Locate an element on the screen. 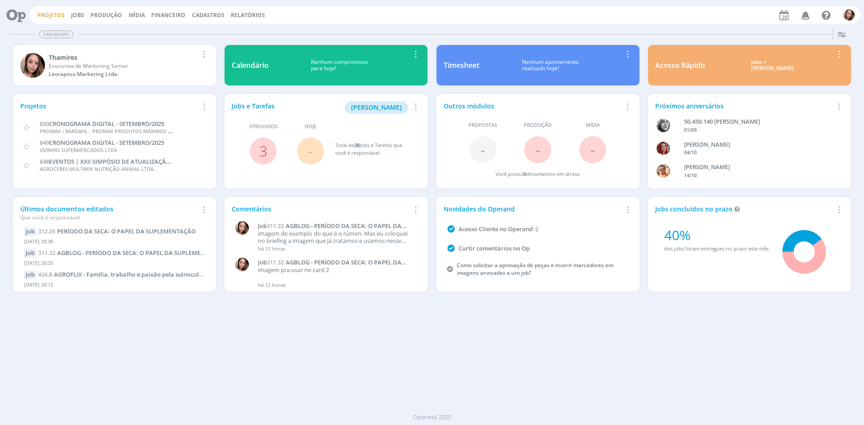 The height and width of the screenshot is (425, 864). span: 436.8 is located at coordinates (45, 274).